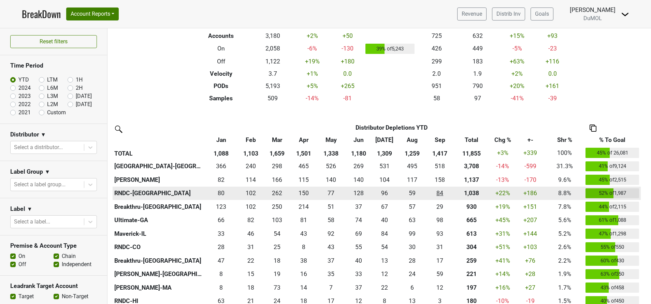 The height and width of the screenshot is (304, 651). Describe the element at coordinates (502, 166) in the screenshot. I see `td: -14 %` at that location.